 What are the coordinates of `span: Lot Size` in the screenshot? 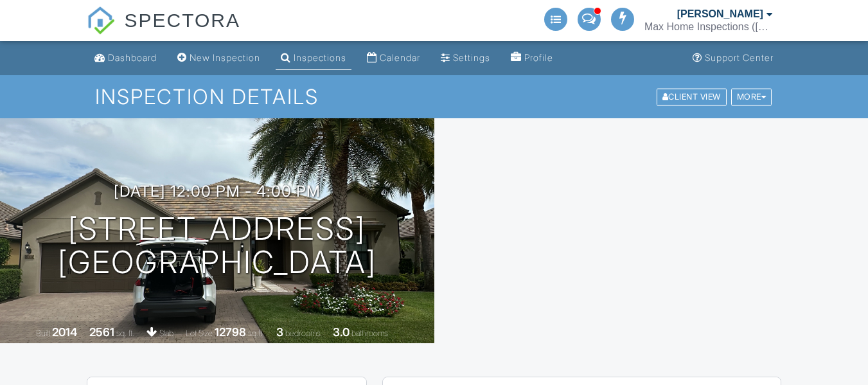 It's located at (199, 333).